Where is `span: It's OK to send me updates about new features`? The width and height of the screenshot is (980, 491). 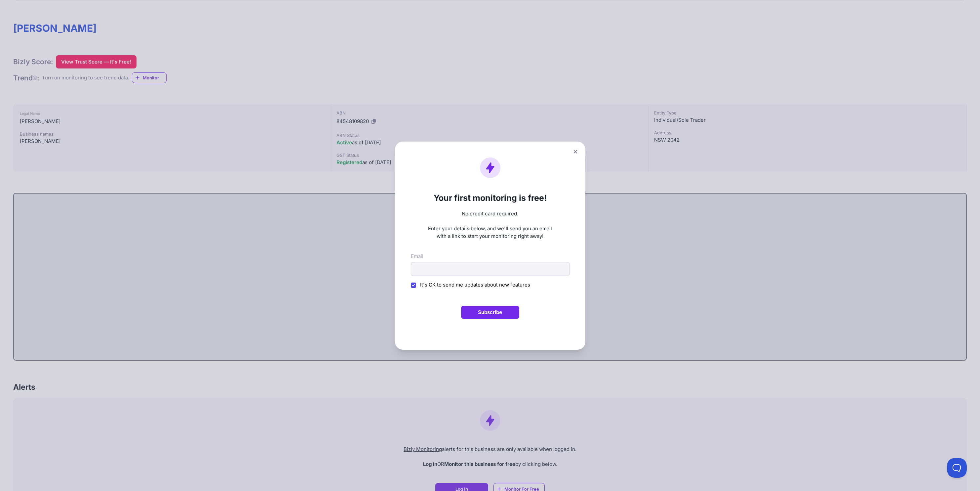 span: It's OK to send me updates about new features is located at coordinates (475, 284).